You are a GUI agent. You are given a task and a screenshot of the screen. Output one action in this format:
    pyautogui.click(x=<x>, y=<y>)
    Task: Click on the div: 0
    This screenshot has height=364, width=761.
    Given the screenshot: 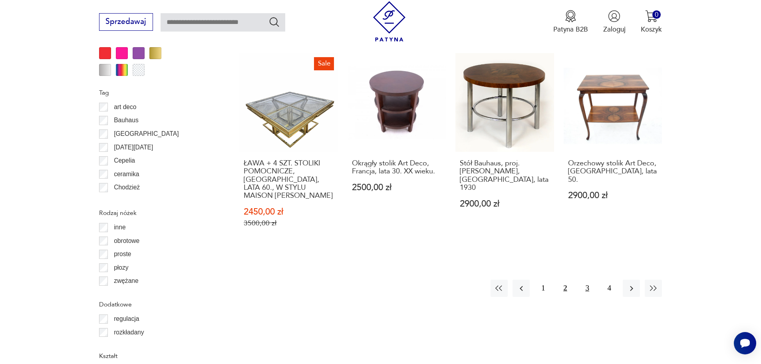 What is the action you would take?
    pyautogui.click(x=656, y=14)
    